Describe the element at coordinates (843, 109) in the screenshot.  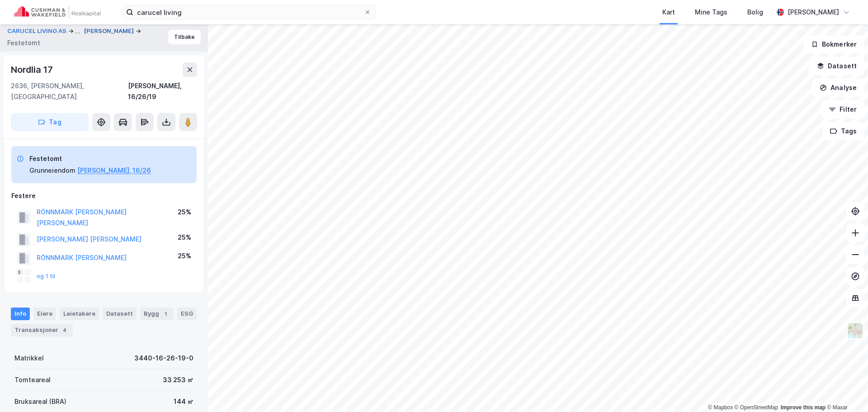
I see `button: Filter` at that location.